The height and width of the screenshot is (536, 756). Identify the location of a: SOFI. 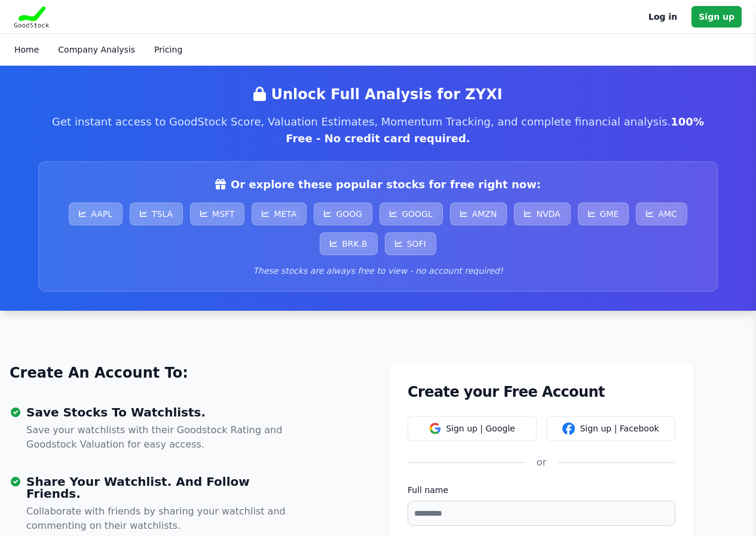
(411, 244).